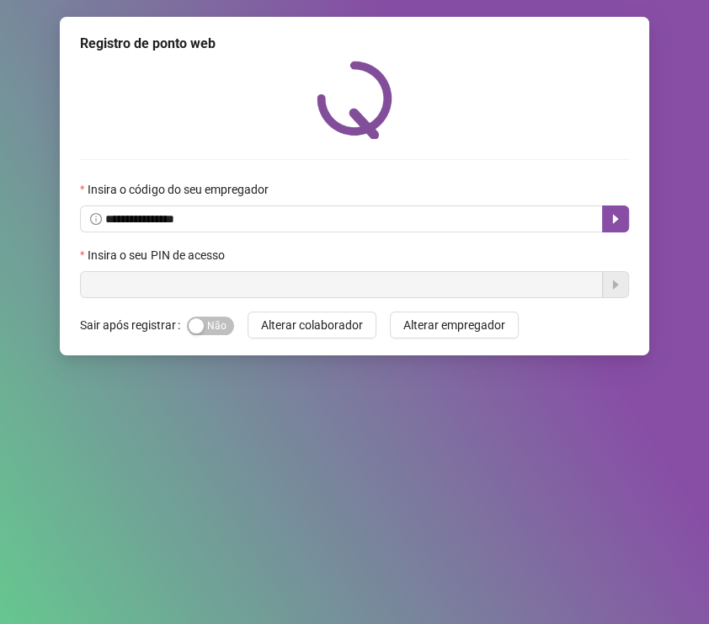 The image size is (709, 624). Describe the element at coordinates (454, 325) in the screenshot. I see `button: Alterar empregador` at that location.